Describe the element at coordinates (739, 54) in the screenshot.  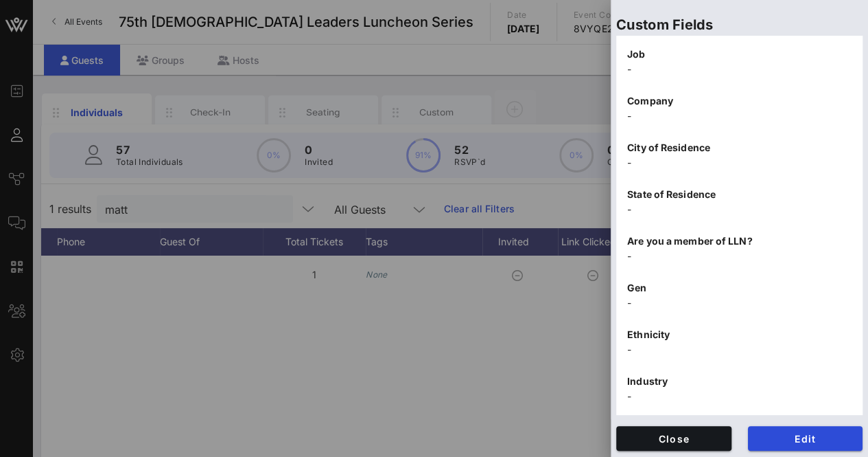
I see `p: Job` at that location.